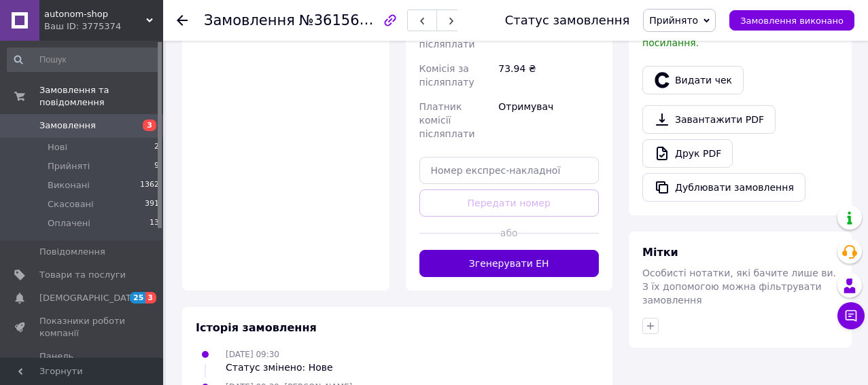 This screenshot has height=385, width=868. I want to click on div: Статус замовлення, so click(568, 20).